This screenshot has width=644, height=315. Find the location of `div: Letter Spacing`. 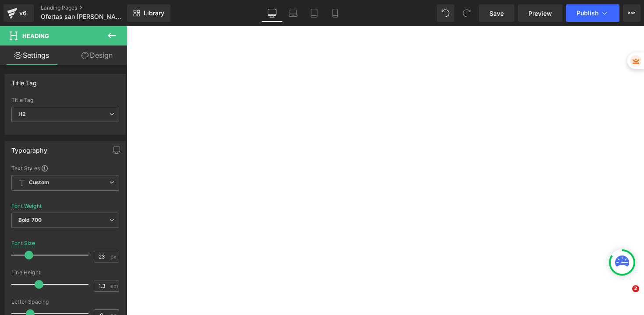

div: Letter Spacing is located at coordinates (65, 302).